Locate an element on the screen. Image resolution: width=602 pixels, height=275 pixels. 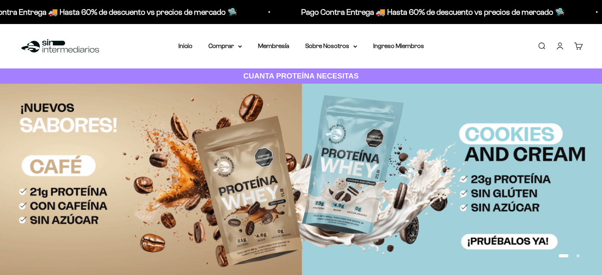
a: Ingreso Miembros is located at coordinates (398, 46).